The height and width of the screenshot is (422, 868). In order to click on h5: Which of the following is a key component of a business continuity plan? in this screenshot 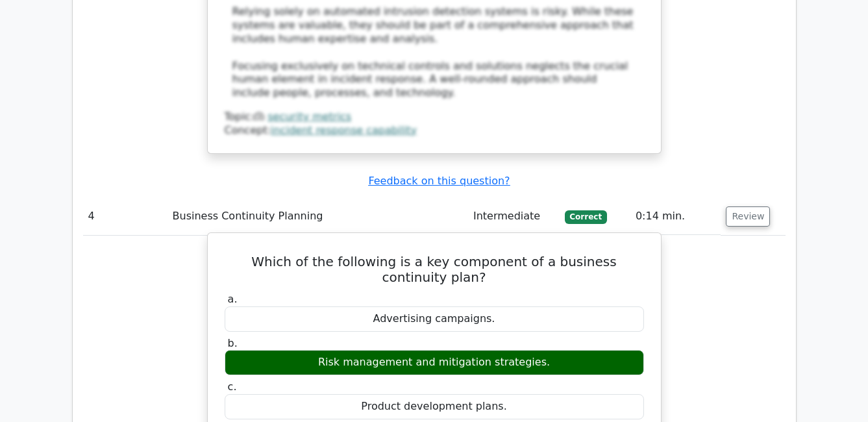, I will do `click(434, 270)`.